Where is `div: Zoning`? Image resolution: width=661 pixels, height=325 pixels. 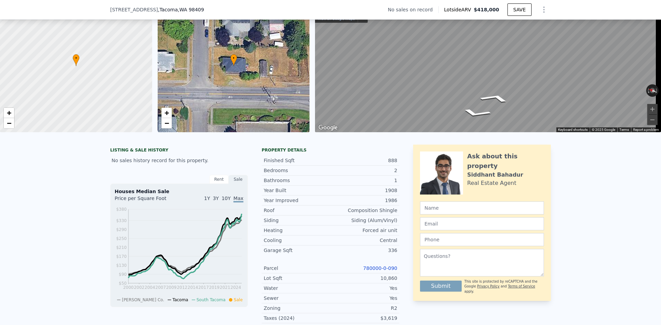 div: Zoning is located at coordinates (297, 308).